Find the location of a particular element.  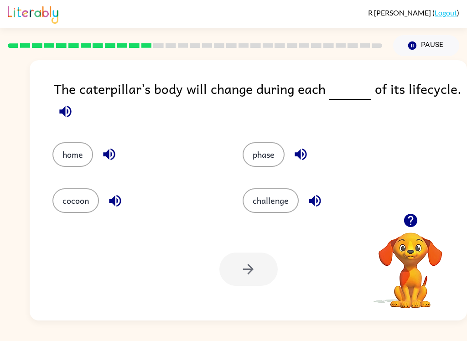

div: The caterpillar’s body will change during each of its lifecycle. is located at coordinates (260, 101).